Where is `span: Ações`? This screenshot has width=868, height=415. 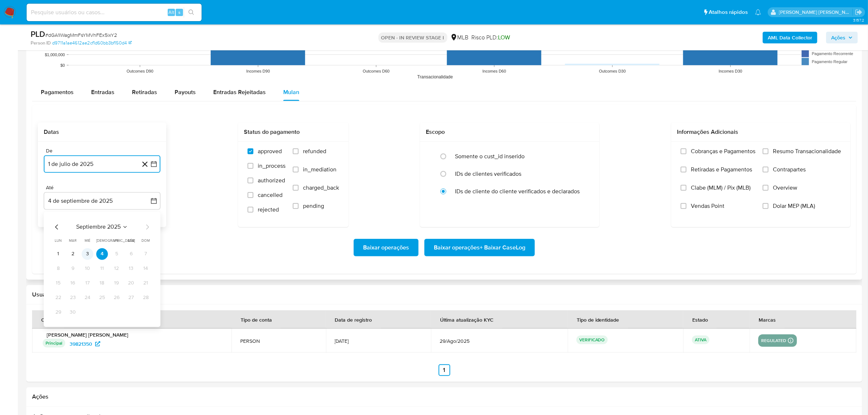
span: Ações is located at coordinates (838, 38).